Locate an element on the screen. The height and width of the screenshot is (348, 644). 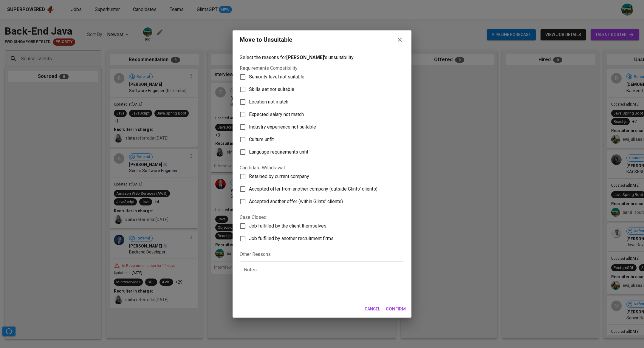
p: Select the reasons for 's unsuitability. is located at coordinates (322, 58).